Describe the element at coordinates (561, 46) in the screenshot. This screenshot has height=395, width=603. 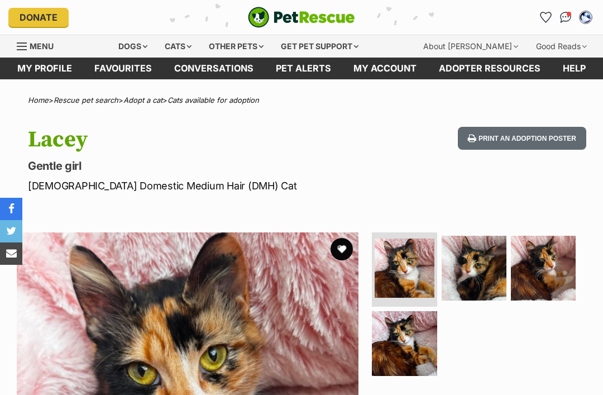
I see `div: Good Reads` at that location.